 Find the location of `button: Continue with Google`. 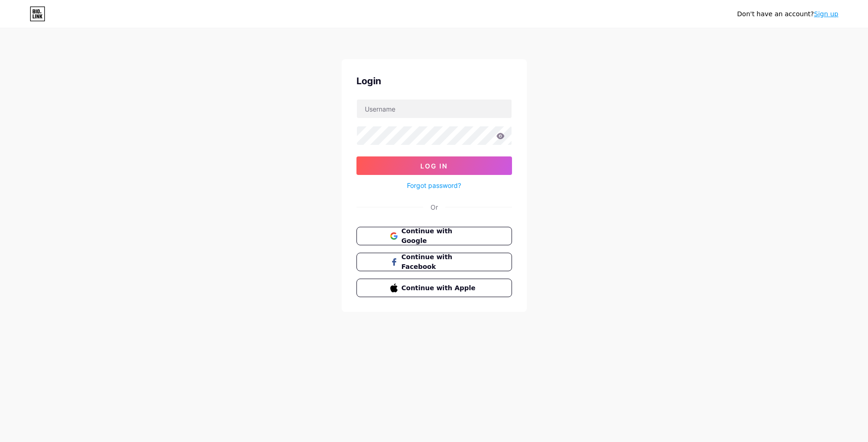

button: Continue with Google is located at coordinates (435, 236).